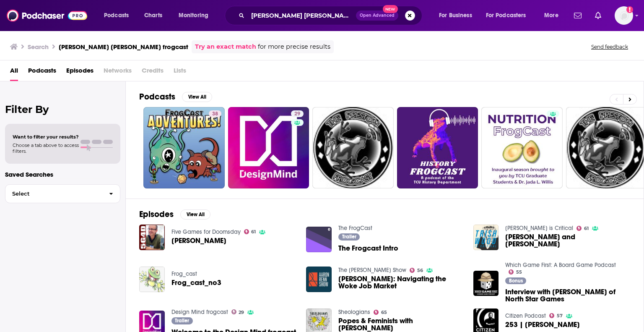  What do you see at coordinates (118, 72) in the screenshot?
I see `span: Networks` at bounding box center [118, 72].